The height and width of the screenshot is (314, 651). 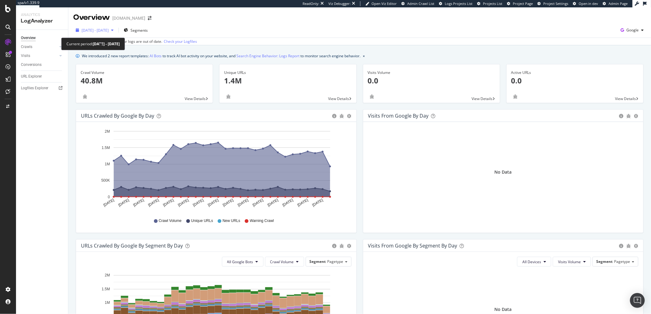 I want to click on div: Open Intercom Messenger, so click(x=637, y=300).